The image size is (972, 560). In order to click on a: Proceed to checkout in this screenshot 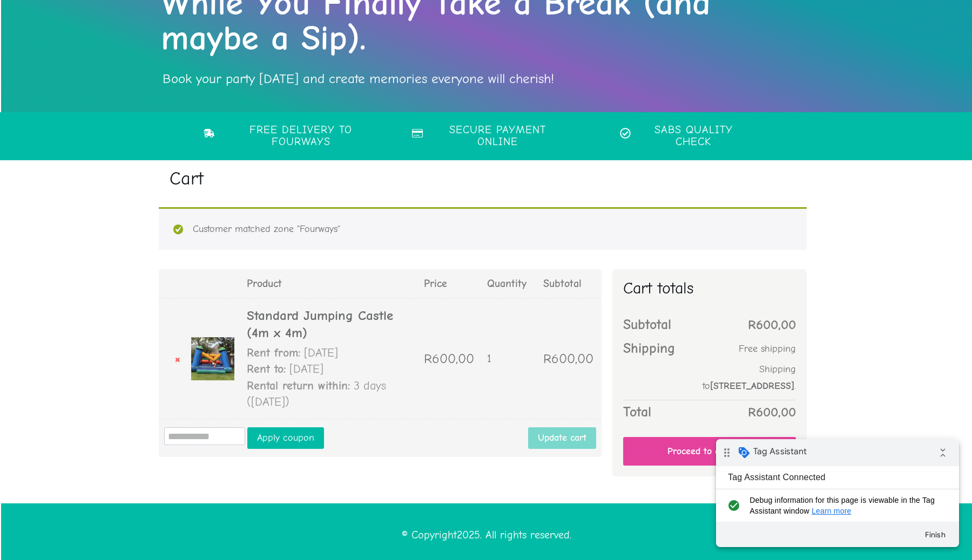, I will do `click(710, 451)`.